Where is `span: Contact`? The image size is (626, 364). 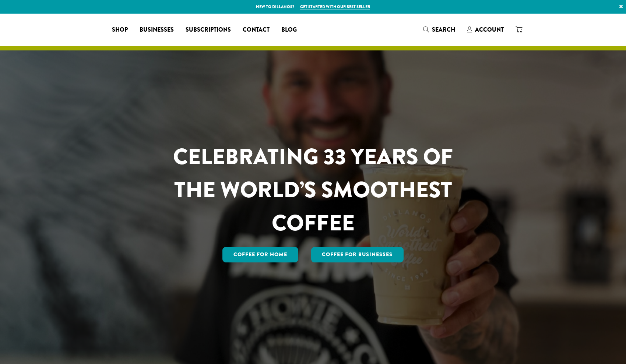 span: Contact is located at coordinates (256, 30).